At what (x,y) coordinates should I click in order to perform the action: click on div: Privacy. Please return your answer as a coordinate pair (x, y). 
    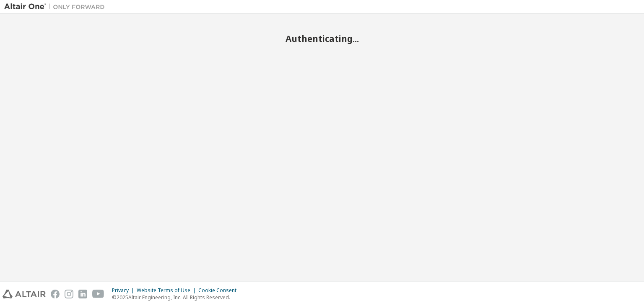
    Looking at the image, I should click on (124, 290).